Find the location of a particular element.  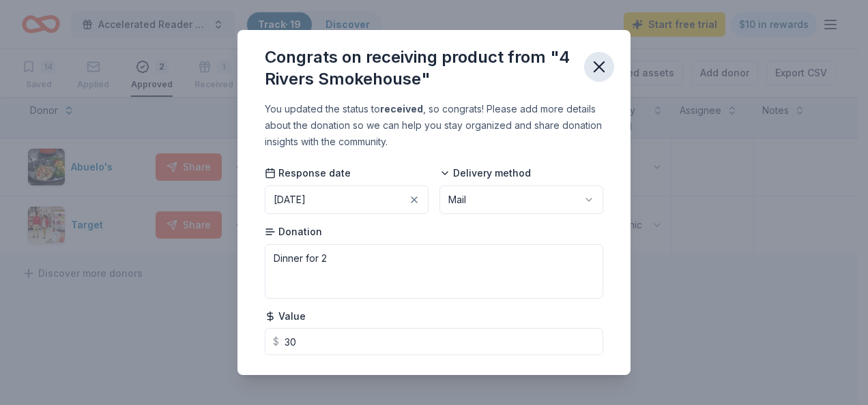

span: Donation is located at coordinates (293, 231).